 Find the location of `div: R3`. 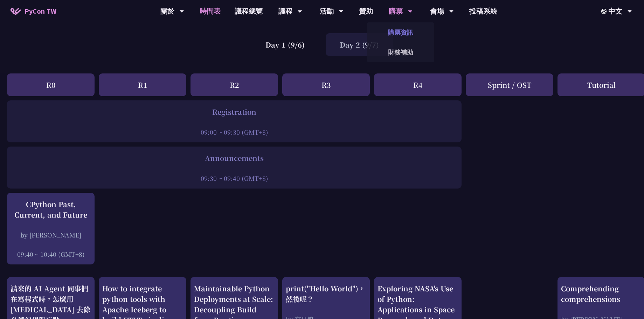

div: R3 is located at coordinates (326, 85).